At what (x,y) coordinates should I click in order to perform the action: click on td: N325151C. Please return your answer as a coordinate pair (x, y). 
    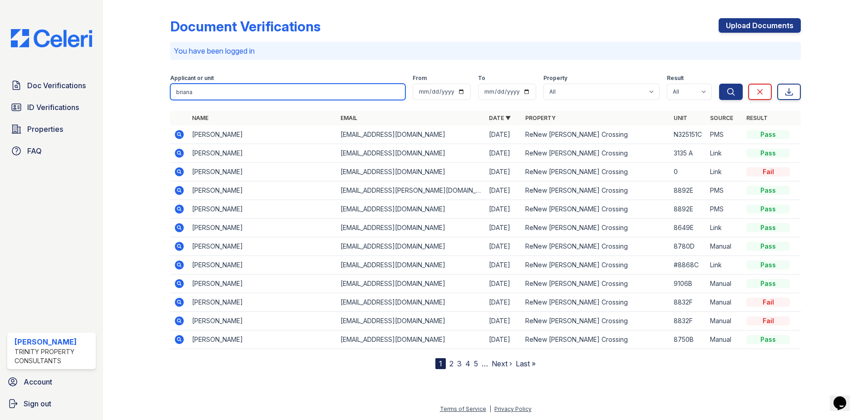
    Looking at the image, I should click on (688, 134).